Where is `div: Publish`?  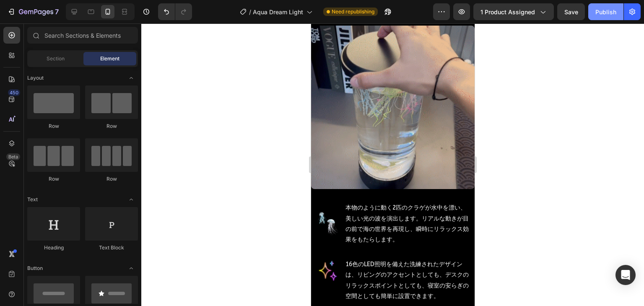 div: Publish is located at coordinates (605, 12).